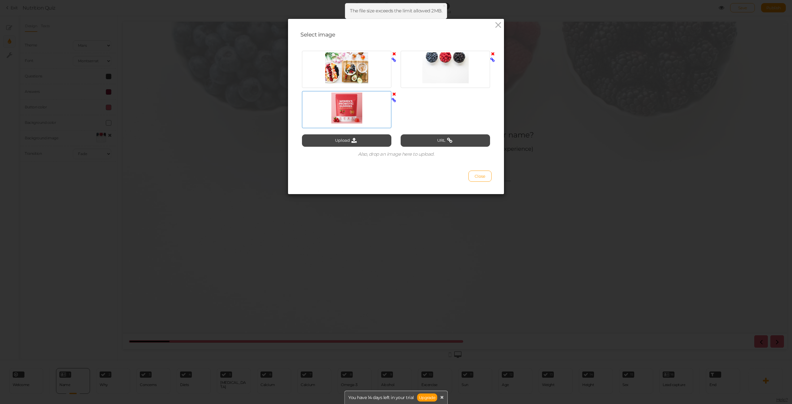 The width and height of the screenshot is (792, 404). Describe the element at coordinates (396, 11) in the screenshot. I see `span: The file size exceeds the limit allowed 2MB.` at that location.